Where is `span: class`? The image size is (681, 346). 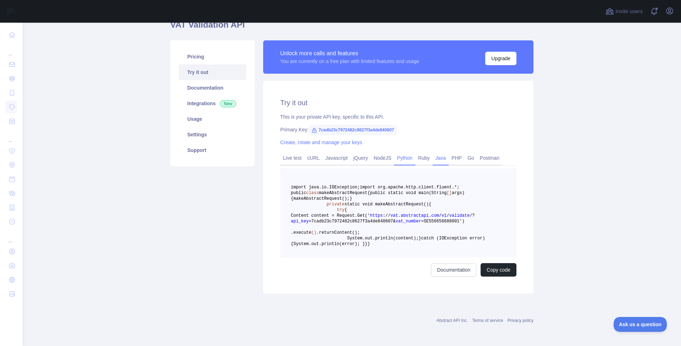
span: class is located at coordinates (312, 193).